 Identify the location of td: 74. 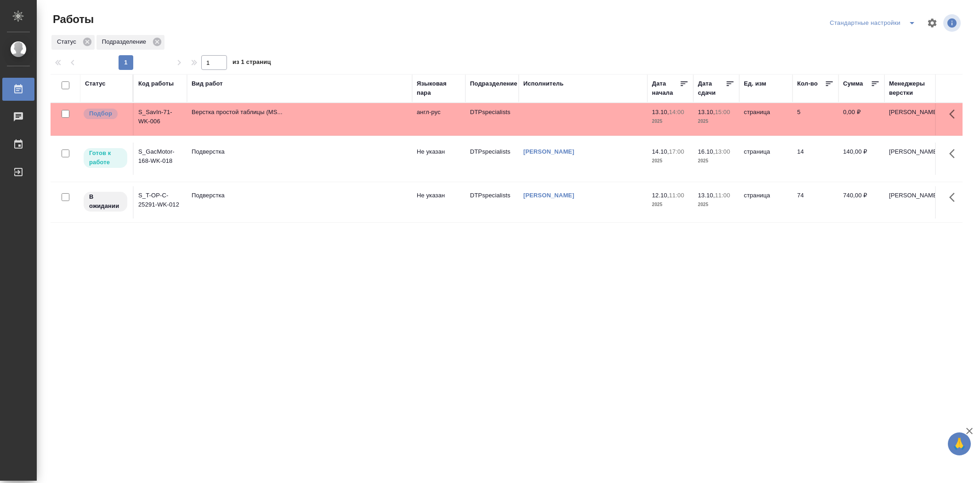
(815, 202).